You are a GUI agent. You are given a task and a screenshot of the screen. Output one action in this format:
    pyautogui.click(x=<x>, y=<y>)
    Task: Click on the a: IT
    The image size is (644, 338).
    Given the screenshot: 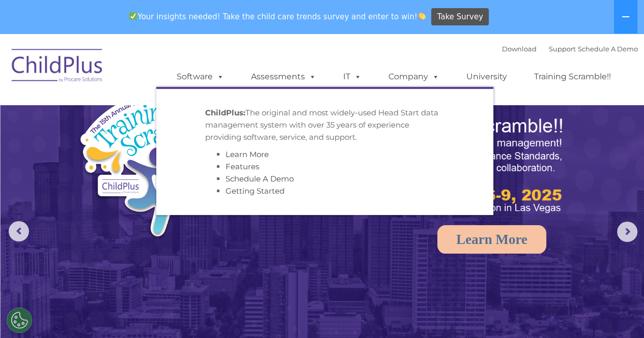 What is the action you would take?
    pyautogui.click(x=352, y=76)
    